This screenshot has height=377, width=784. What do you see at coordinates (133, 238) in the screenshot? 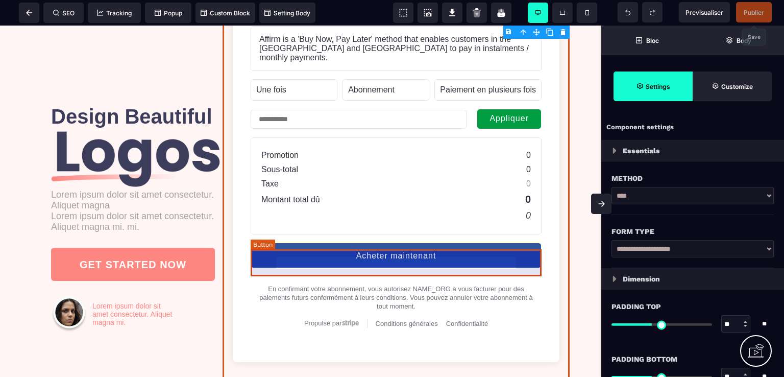
I see `button: GET STARTED NOW` at bounding box center [133, 238].